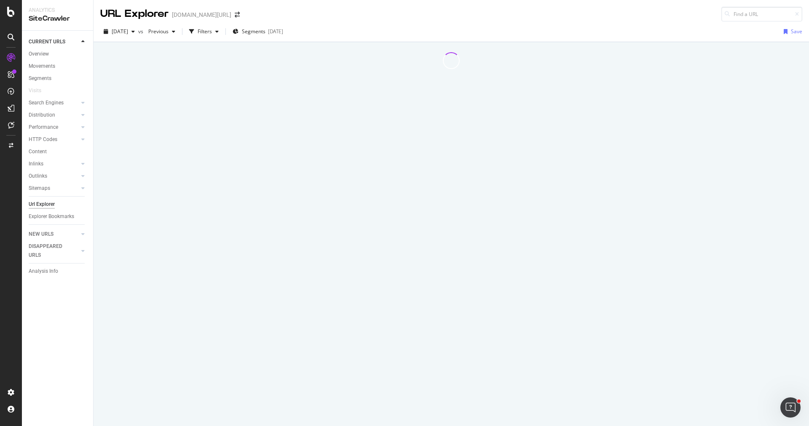  What do you see at coordinates (54, 42) in the screenshot?
I see `a: CURRENT URLS` at bounding box center [54, 42].